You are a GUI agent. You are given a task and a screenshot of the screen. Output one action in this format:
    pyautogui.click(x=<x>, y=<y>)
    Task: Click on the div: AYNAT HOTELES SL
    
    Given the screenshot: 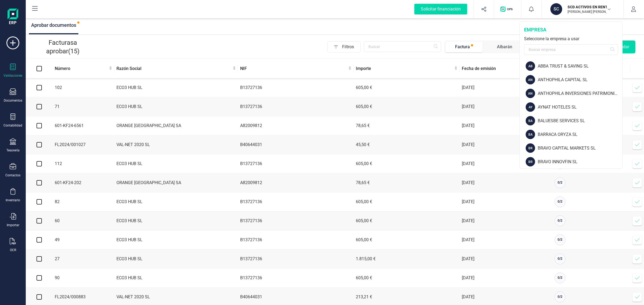 What is the action you would take?
    pyautogui.click(x=580, y=107)
    